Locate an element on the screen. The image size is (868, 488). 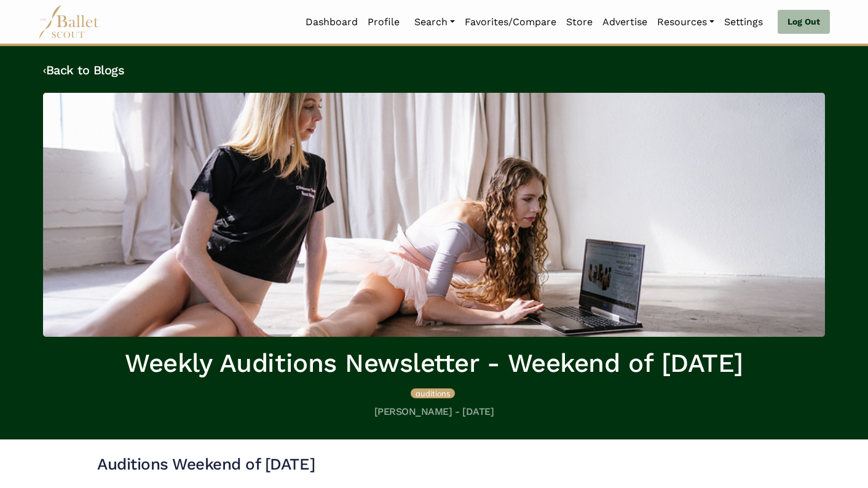
img: header_image.img is located at coordinates (434, 214).